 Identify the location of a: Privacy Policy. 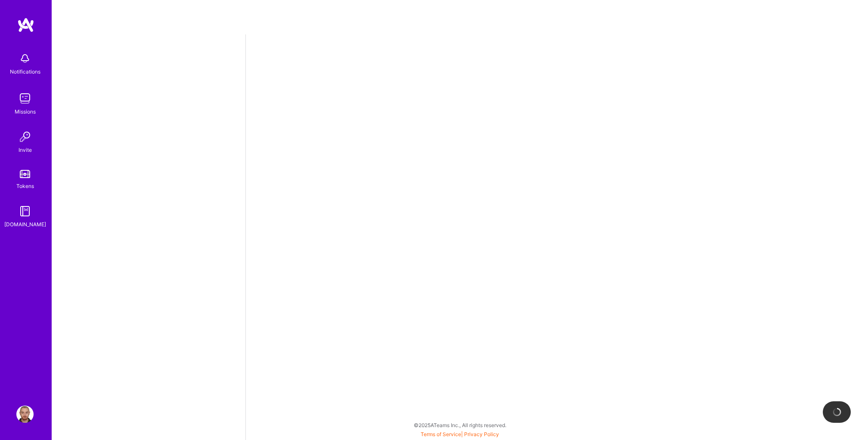
(482, 434).